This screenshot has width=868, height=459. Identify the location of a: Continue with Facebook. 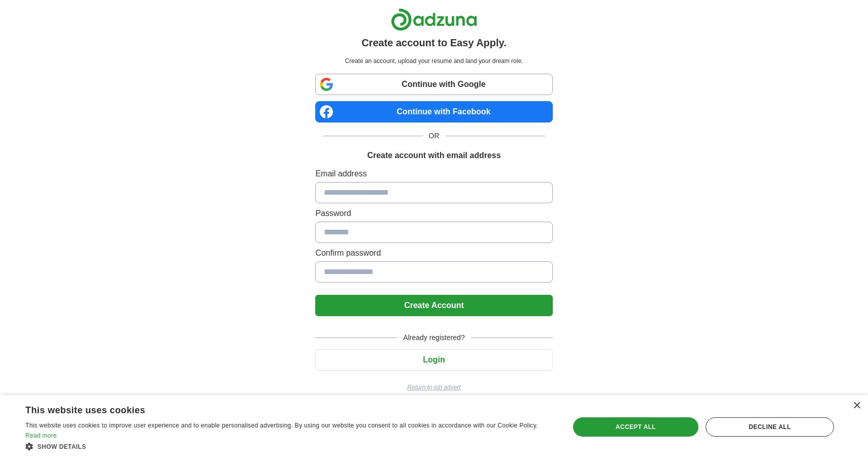
(433, 112).